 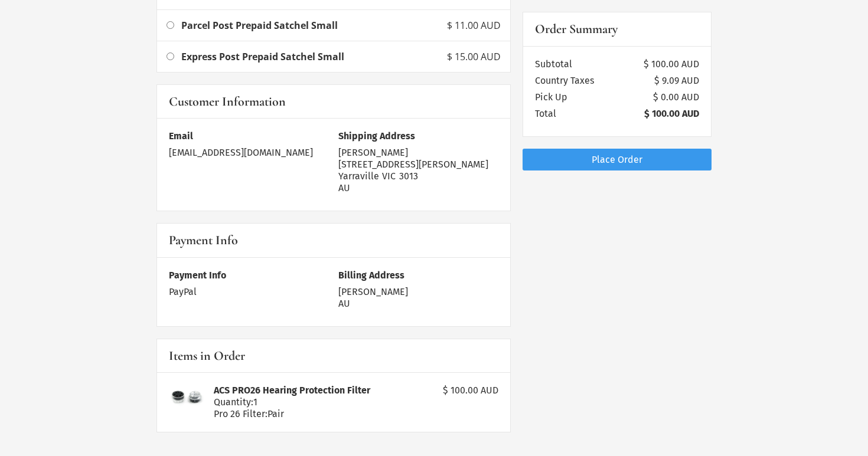 What do you see at coordinates (275, 414) in the screenshot?
I see `span: Pair` at bounding box center [275, 414].